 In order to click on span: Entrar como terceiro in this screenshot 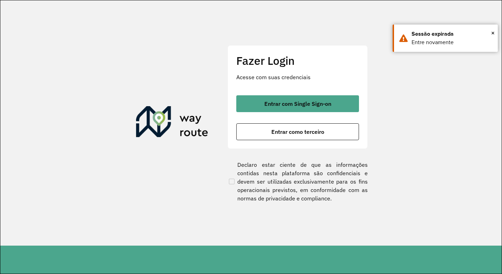, I will do `click(298, 132)`.